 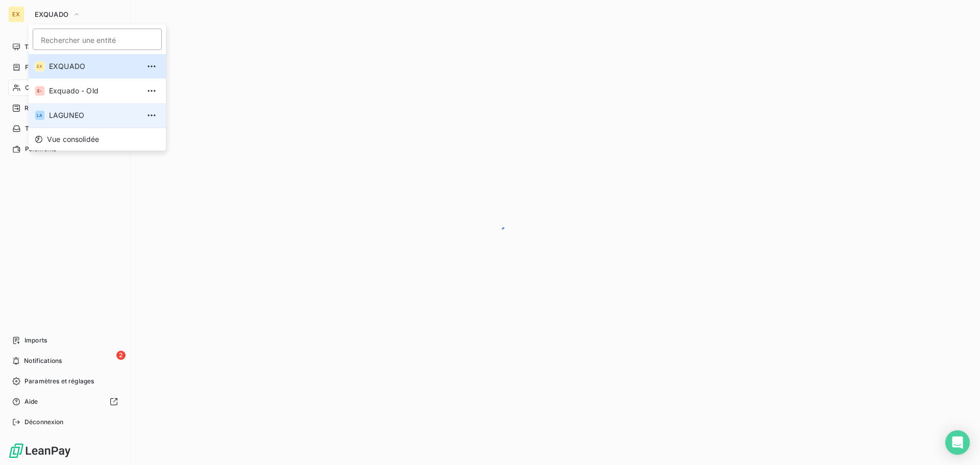 I want to click on span: Imports, so click(x=35, y=340).